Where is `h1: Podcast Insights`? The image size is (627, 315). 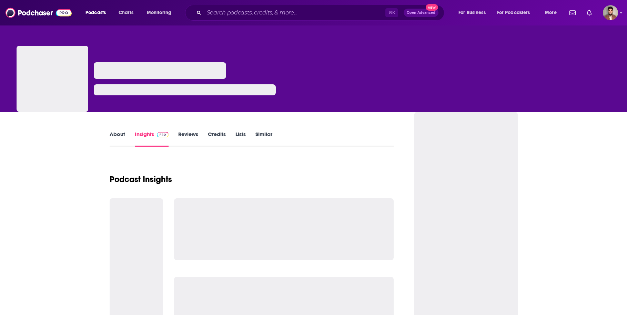 h1: Podcast Insights is located at coordinates (141, 180).